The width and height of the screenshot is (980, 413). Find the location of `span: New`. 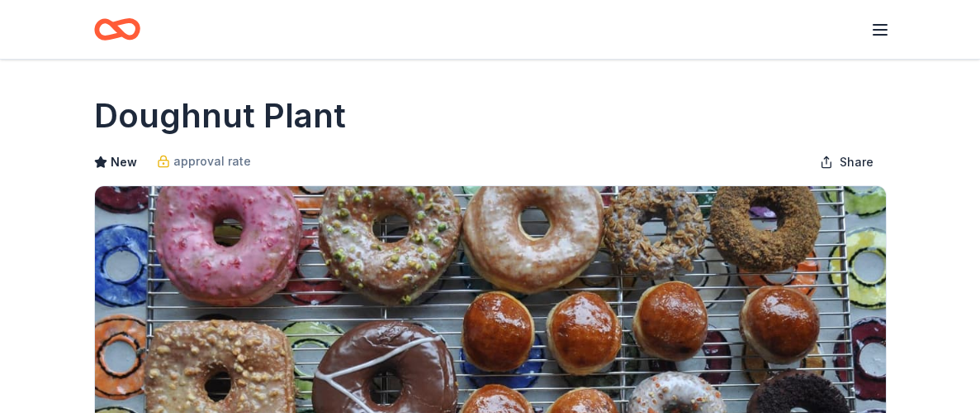

span: New is located at coordinates (124, 162).